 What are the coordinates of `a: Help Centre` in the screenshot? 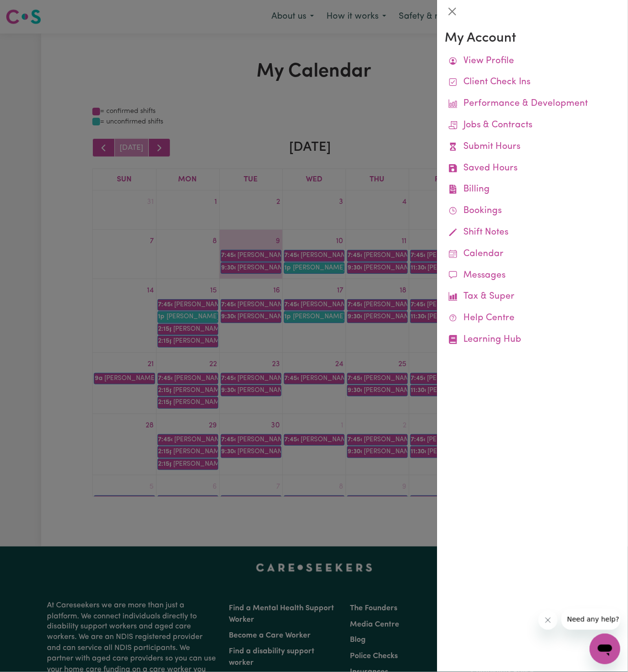 It's located at (532, 318).